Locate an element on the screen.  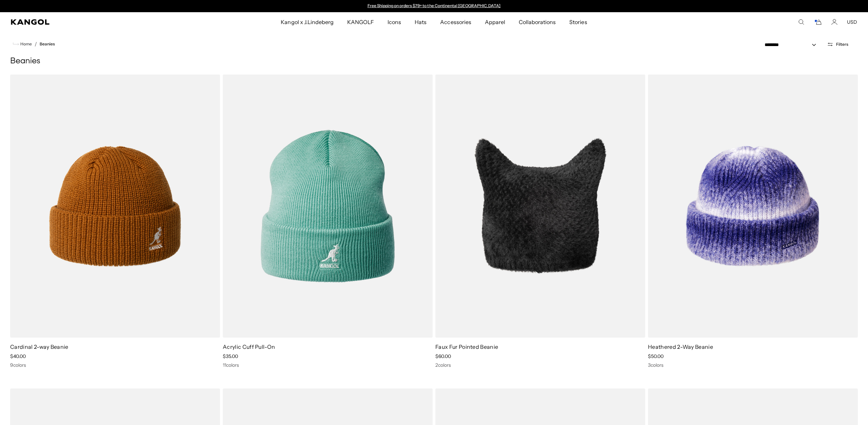
div: 1 of 2 is located at coordinates (434, 6).